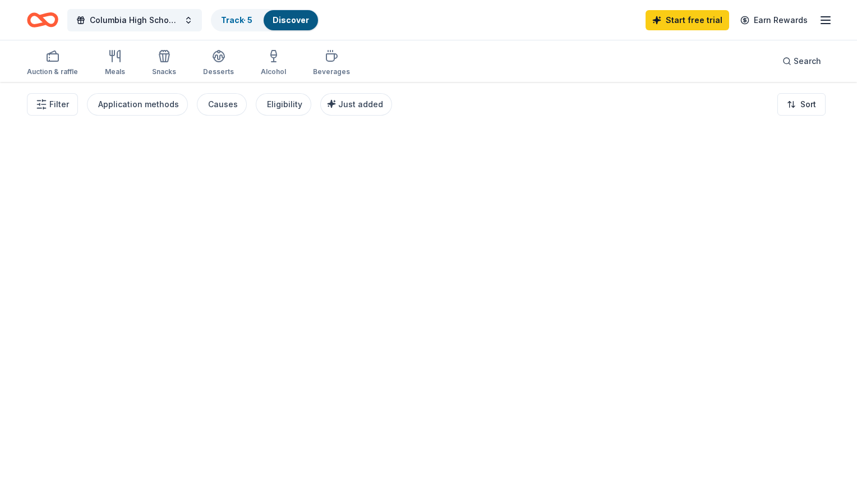 The image size is (857, 504). I want to click on button: Track· 5Discover, so click(265, 20).